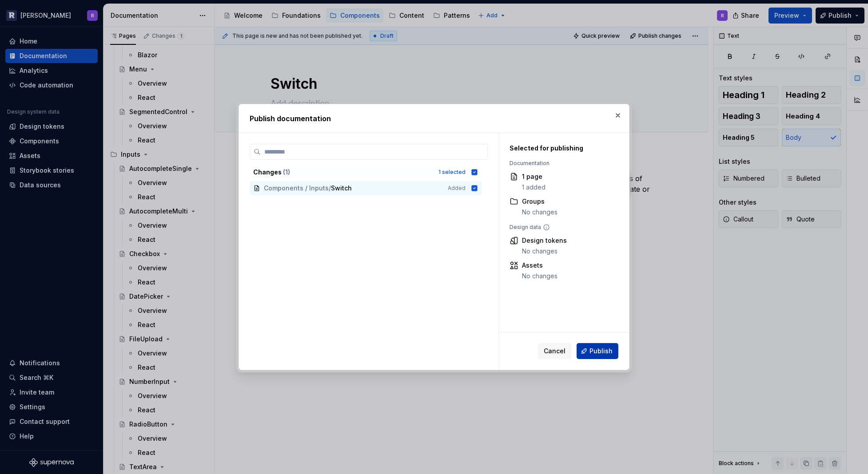 The height and width of the screenshot is (474, 868). What do you see at coordinates (601, 351) in the screenshot?
I see `span: Publish` at bounding box center [601, 351].